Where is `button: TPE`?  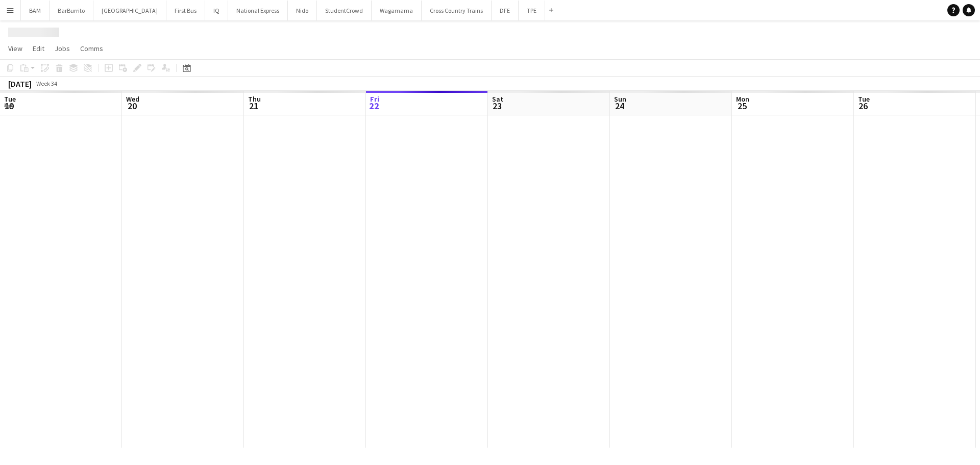
button: TPE is located at coordinates (531, 11).